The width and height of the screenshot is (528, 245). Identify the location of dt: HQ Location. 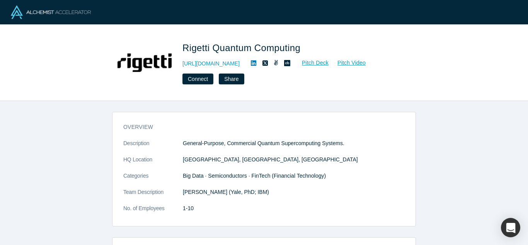
(153, 163).